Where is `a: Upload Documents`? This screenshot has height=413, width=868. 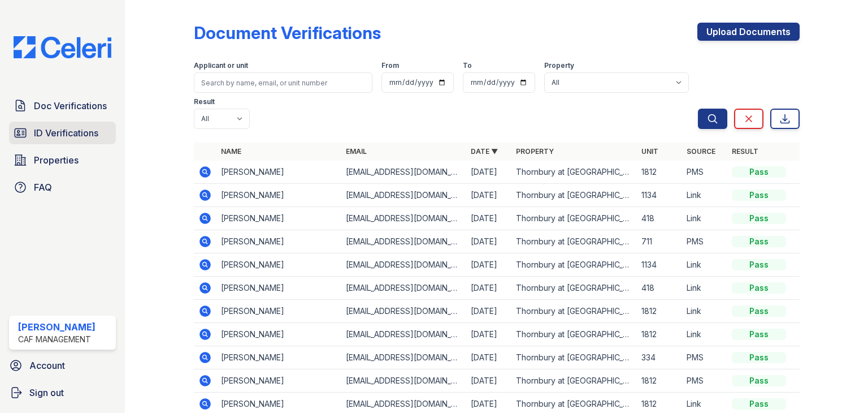 a: Upload Documents is located at coordinates (748, 32).